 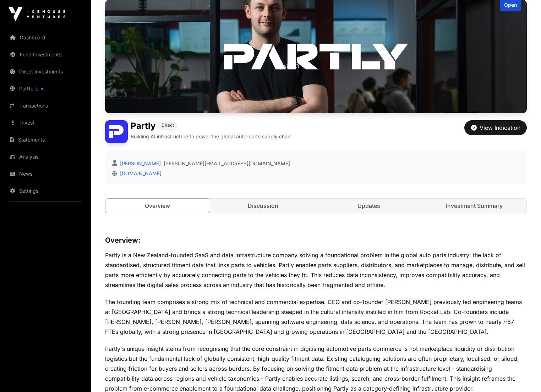 I want to click on a: Settings, so click(x=46, y=191).